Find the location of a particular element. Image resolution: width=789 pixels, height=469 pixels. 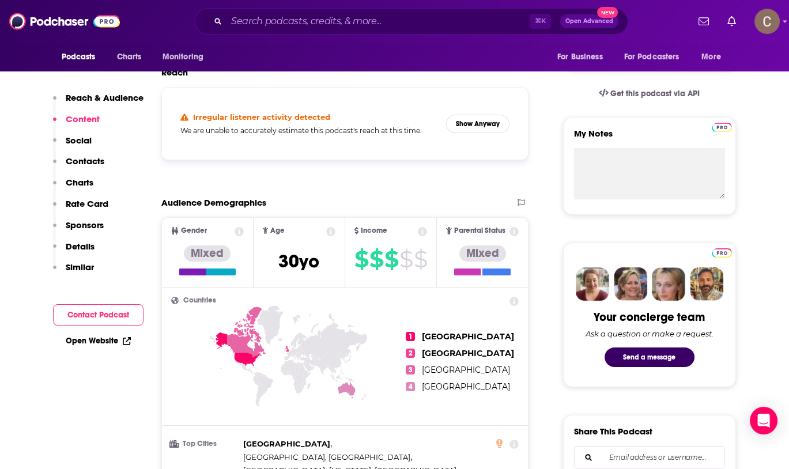

button: Show profile menu is located at coordinates (767, 21).